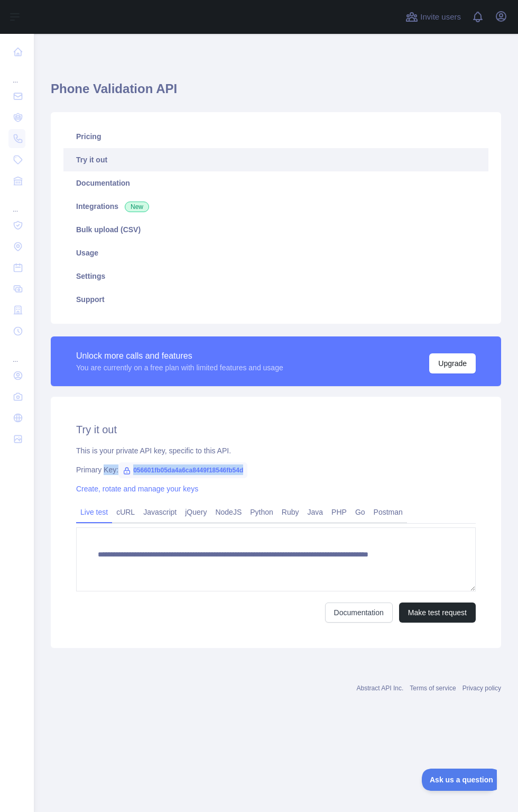 The height and width of the screenshot is (812, 518). Describe the element at coordinates (452, 363) in the screenshot. I see `button: Upgrade` at that location.